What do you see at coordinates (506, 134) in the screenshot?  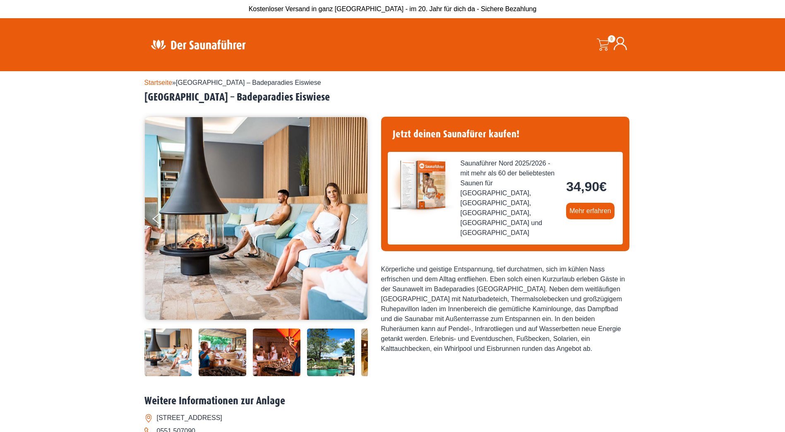 I see `h4: Jetzt deinen Saunafürer kaufen!` at bounding box center [506, 134].